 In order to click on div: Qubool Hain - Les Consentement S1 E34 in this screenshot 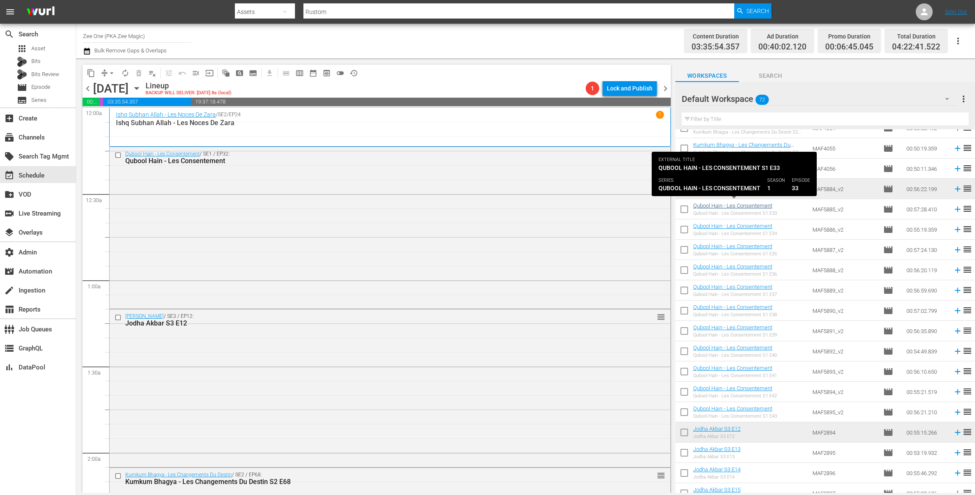, I will do `click(735, 234)`.